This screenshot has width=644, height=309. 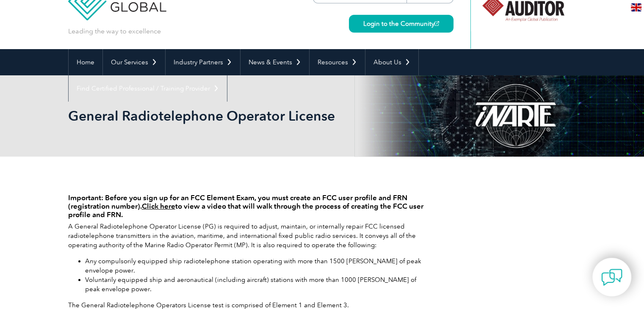 I want to click on h2: General Radiotelephone Operator License, so click(x=246, y=116).